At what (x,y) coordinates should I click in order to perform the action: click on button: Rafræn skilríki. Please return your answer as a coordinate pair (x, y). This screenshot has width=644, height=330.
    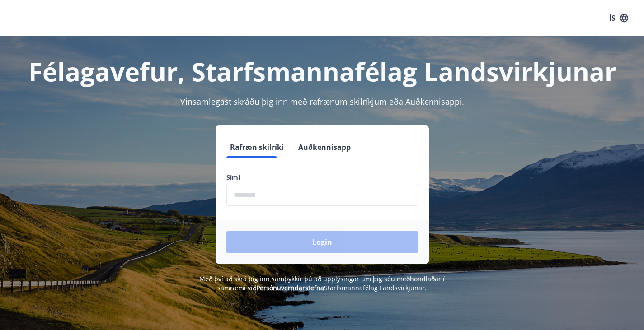
    Looking at the image, I should click on (256, 147).